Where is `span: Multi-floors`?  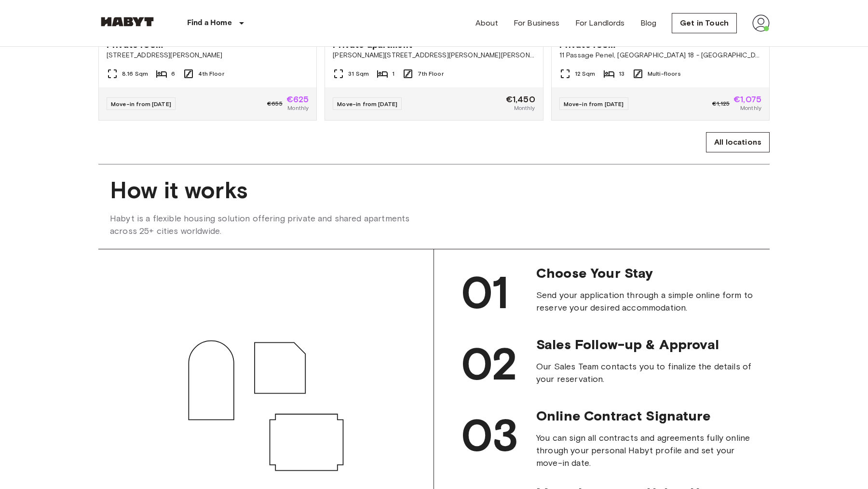 span: Multi-floors is located at coordinates (664, 74).